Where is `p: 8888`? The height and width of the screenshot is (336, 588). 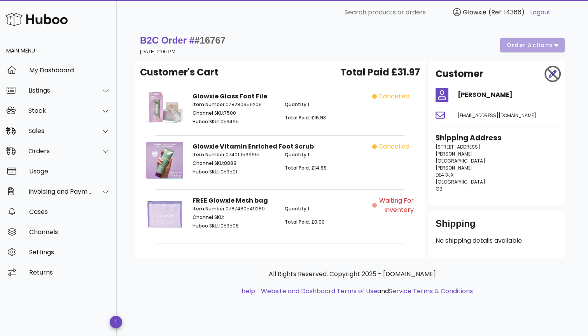
p: 8888 is located at coordinates (234, 163).